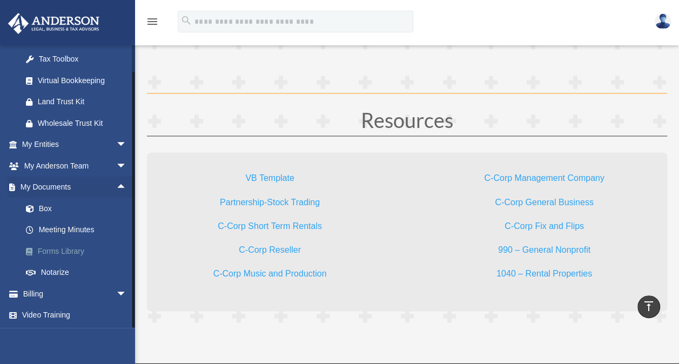  I want to click on a: 990 – General Nonprofit, so click(544, 252).